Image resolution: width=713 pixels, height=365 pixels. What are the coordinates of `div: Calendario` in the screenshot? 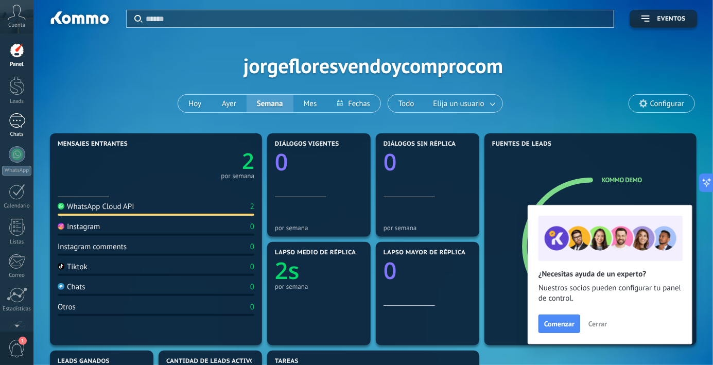 It's located at (17, 206).